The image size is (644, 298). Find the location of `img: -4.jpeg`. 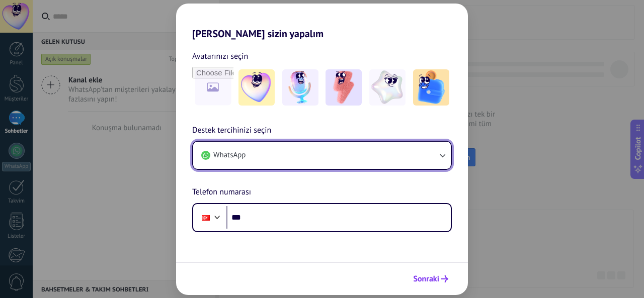

img: -4.jpeg is located at coordinates (387, 88).